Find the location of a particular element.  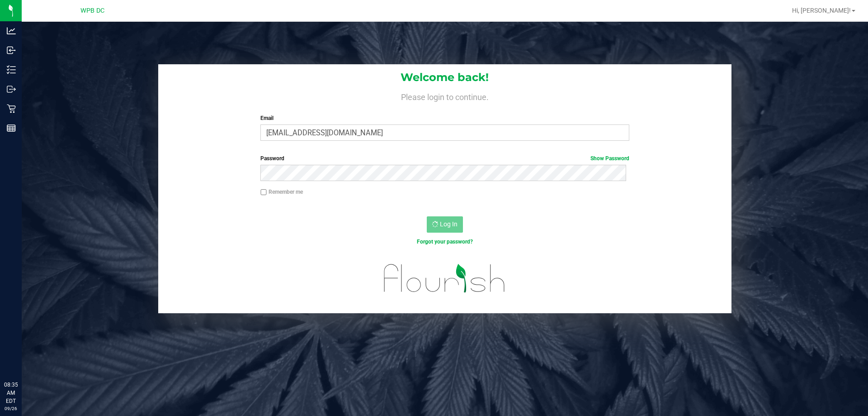

h1: Welcome back! is located at coordinates (445, 77).